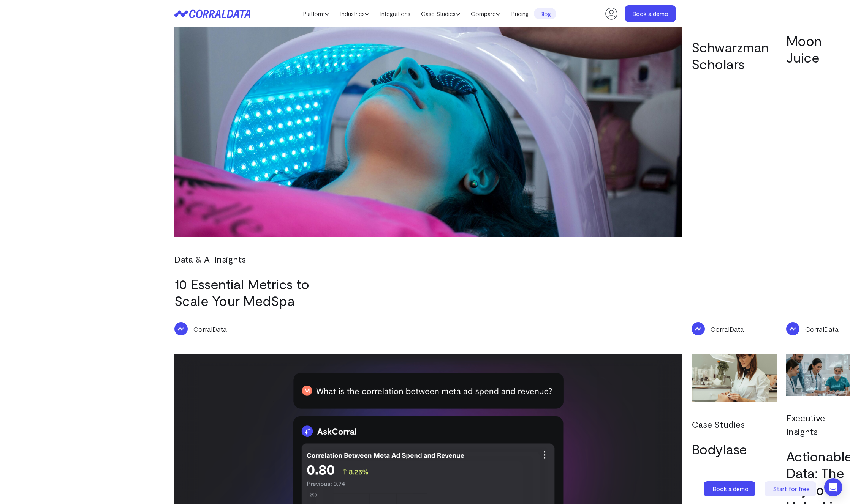  What do you see at coordinates (520, 13) in the screenshot?
I see `a: Pricing` at bounding box center [520, 13].